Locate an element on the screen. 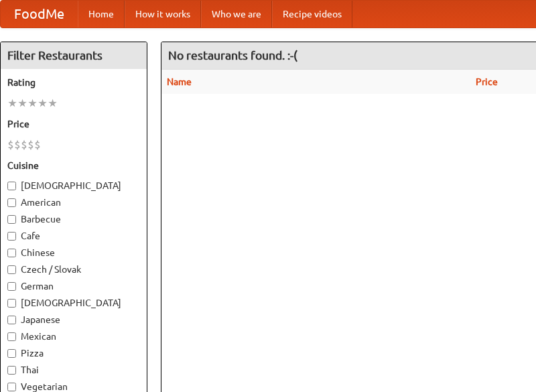  h5: Cuisine is located at coordinates (74, 166).